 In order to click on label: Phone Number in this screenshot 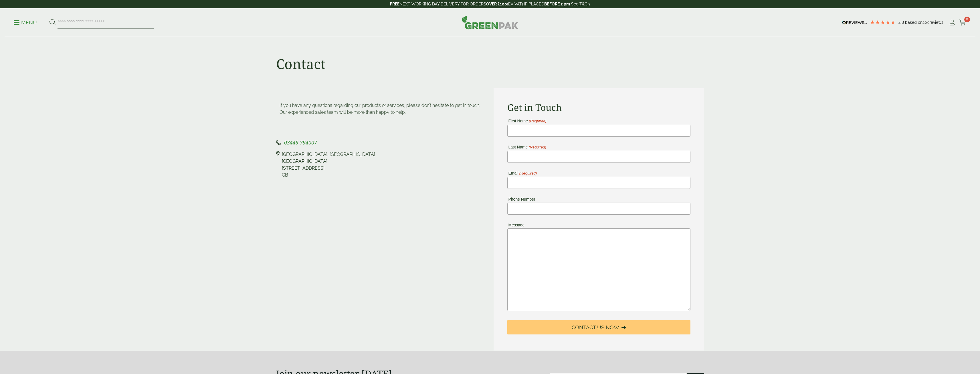, I will do `click(521, 199)`.